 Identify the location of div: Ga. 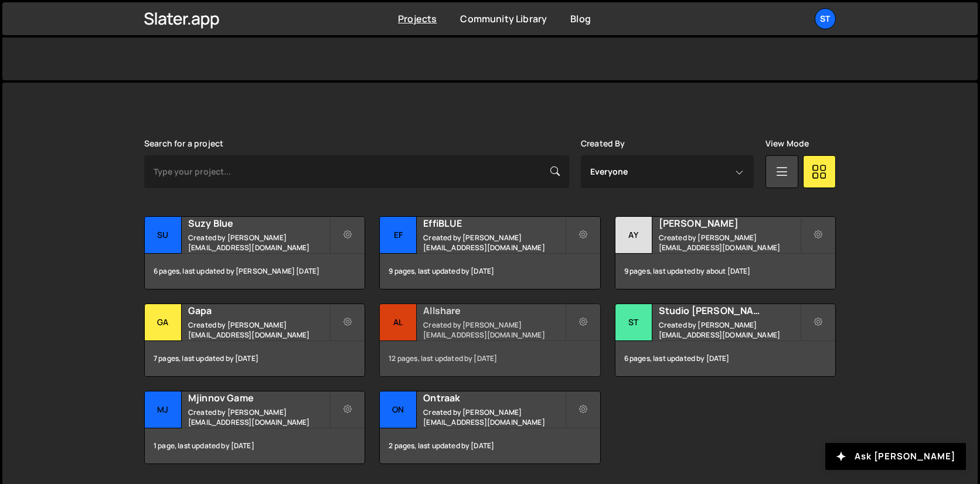
(163, 322).